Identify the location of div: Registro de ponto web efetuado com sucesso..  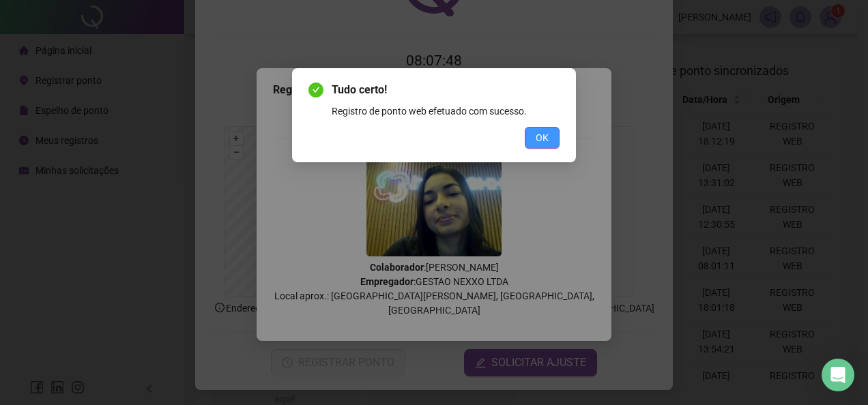
(446, 111).